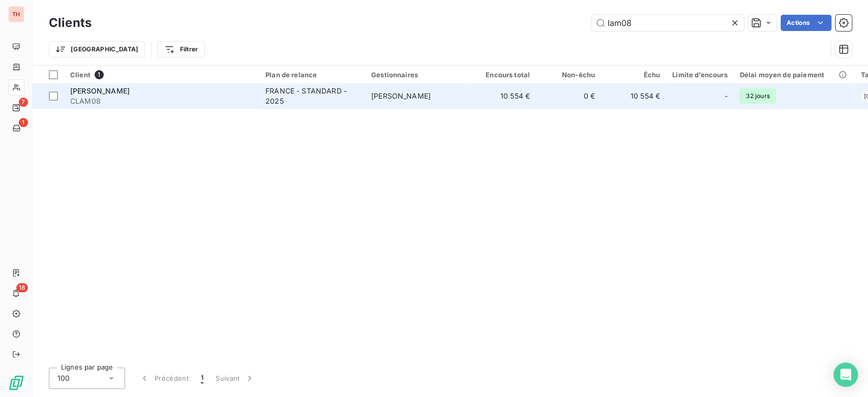 This screenshot has height=397, width=868. I want to click on span: Client, so click(80, 75).